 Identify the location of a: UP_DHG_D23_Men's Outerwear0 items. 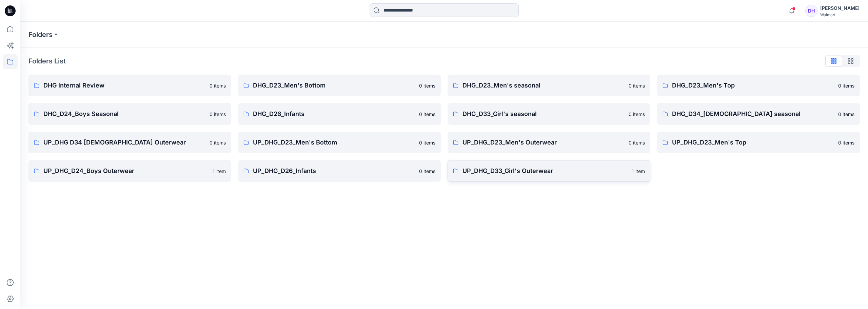
(549, 142).